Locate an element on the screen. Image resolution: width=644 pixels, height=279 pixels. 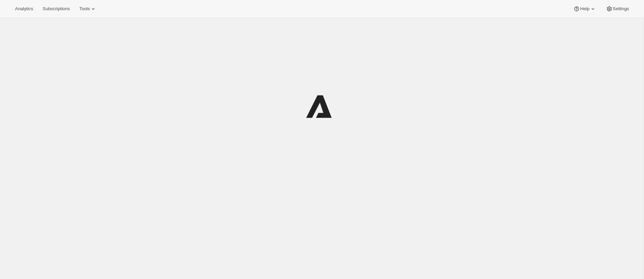
button: Analytics is located at coordinates (24, 9).